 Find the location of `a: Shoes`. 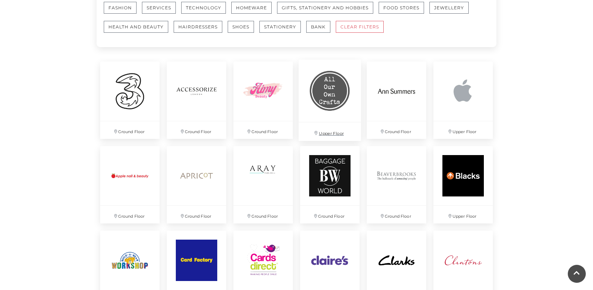

a: Shoes is located at coordinates (244, 30).